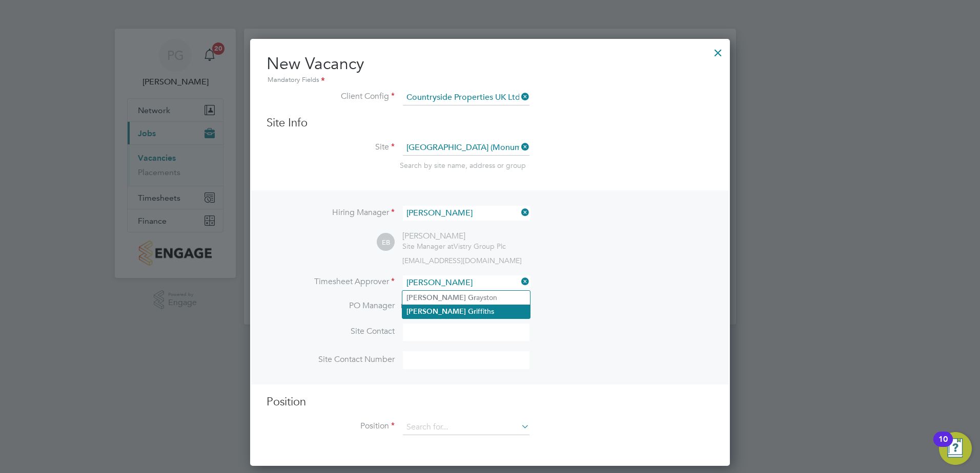 The image size is (980, 473). What do you see at coordinates (956, 449) in the screenshot?
I see `button: Open Resource Center, 10 new notifications` at bounding box center [956, 449].